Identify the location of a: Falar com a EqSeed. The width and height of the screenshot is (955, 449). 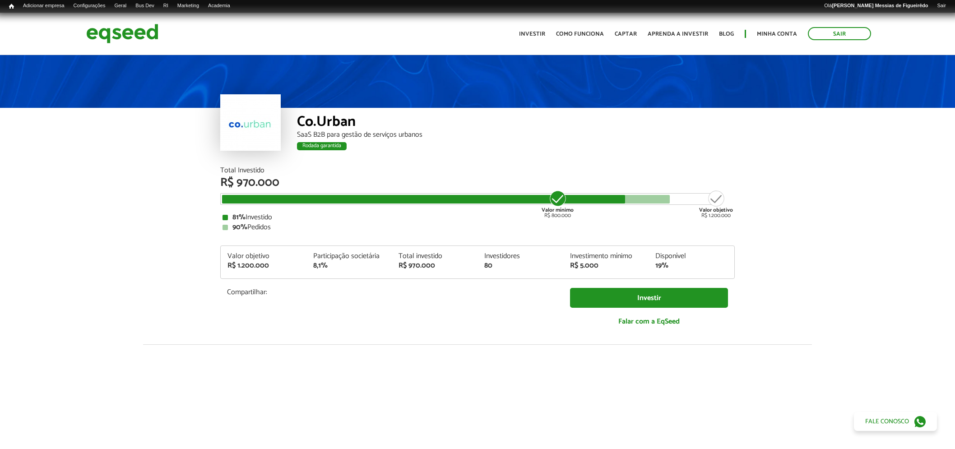
(649, 321).